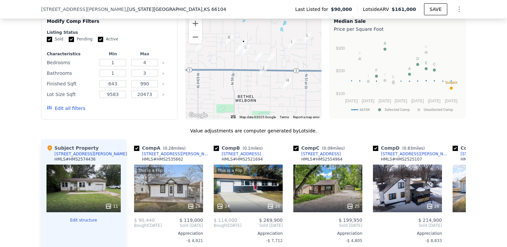 Image resolution: width=507 pixels, height=247 pixels. What do you see at coordinates (313, 9) in the screenshot?
I see `span: Last Listed for` at bounding box center [313, 9].